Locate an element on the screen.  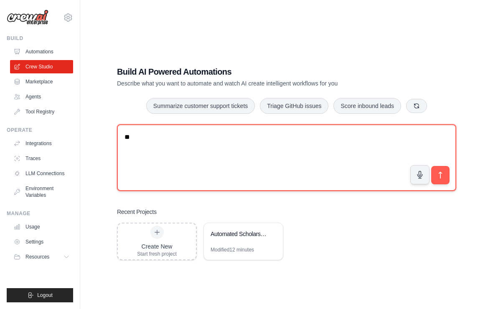
a: Environment Variables is located at coordinates (41, 192).